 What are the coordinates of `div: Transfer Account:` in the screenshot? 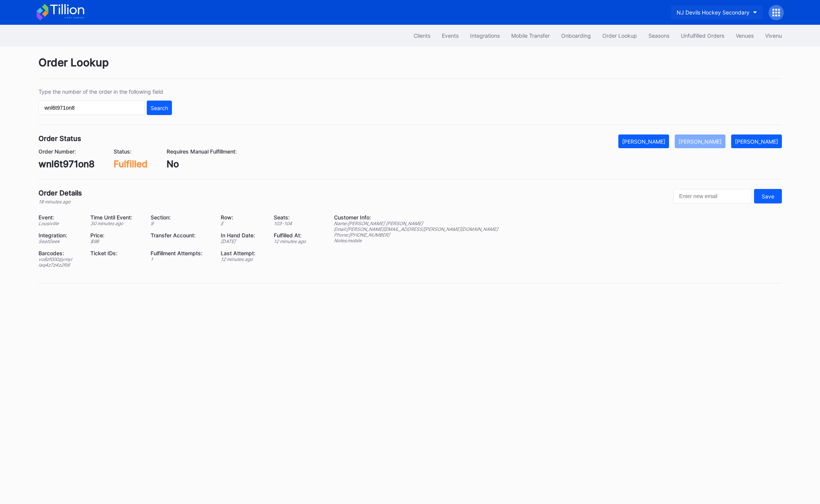 It's located at (180, 235).